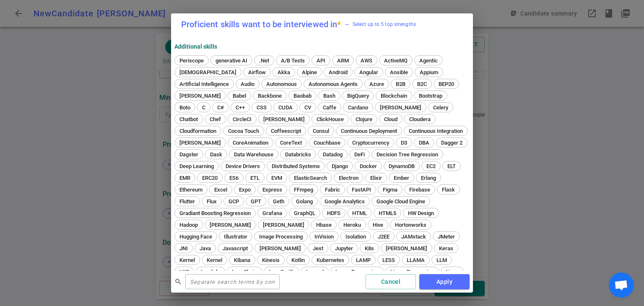 Image resolution: width=644 pixels, height=306 pixels. Describe the element at coordinates (216, 154) in the screenshot. I see `span: Dask` at that location.